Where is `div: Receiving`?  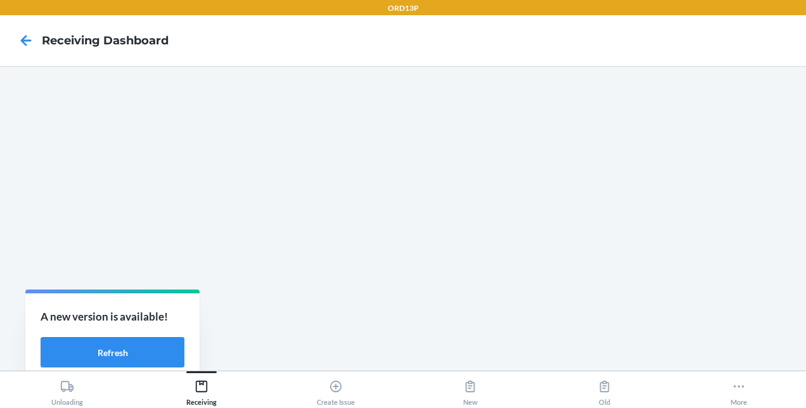 div: Receiving is located at coordinates (202, 390).